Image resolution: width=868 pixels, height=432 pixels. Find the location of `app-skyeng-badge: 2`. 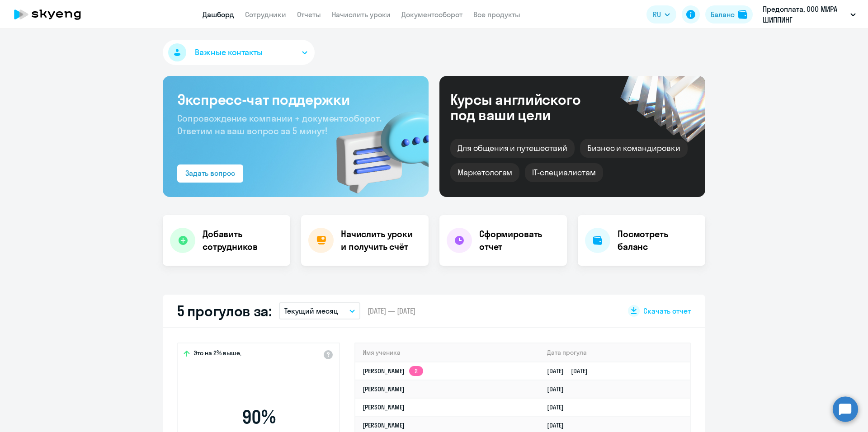

app-skyeng-badge: 2 is located at coordinates (416, 371).